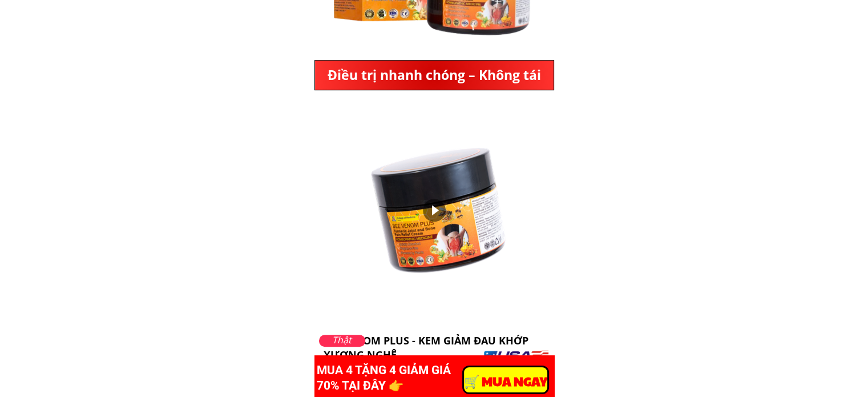  Describe the element at coordinates (434, 85) in the screenshot. I see `font: Điều trị nhanh chóng – Không tái phát` at that location.